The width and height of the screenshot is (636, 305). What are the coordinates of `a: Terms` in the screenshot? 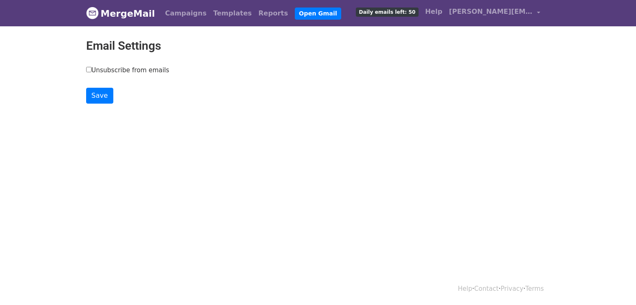 It's located at (535, 289).